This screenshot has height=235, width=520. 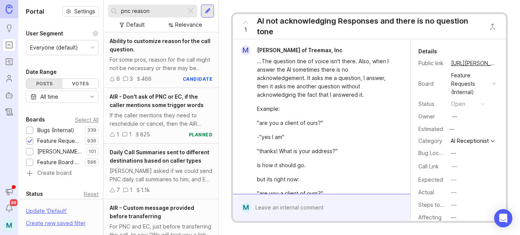 What do you see at coordinates (326, 137) in the screenshot?
I see `div: -"yes I am"` at bounding box center [326, 137].